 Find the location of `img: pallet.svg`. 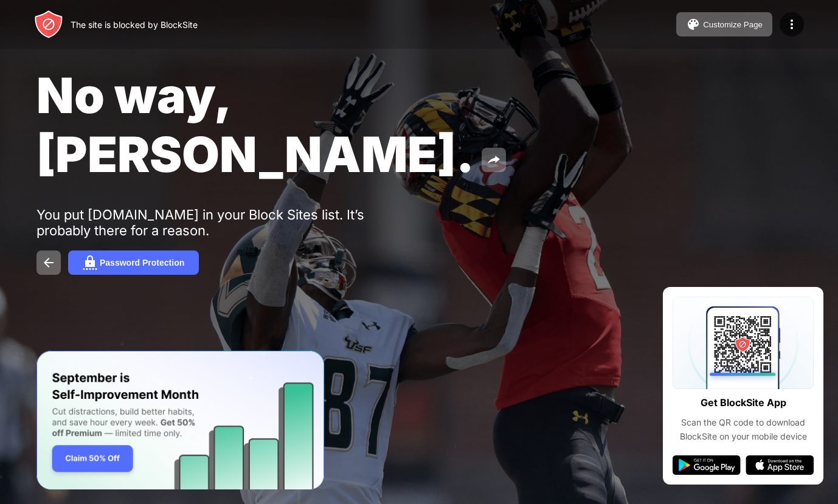

img: pallet.svg is located at coordinates (694, 24).